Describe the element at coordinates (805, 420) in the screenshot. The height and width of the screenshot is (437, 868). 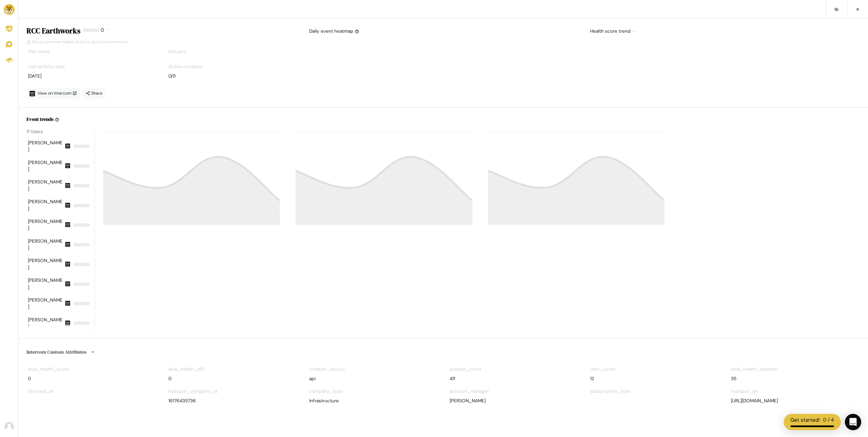
I see `div: Get started!` at that location.